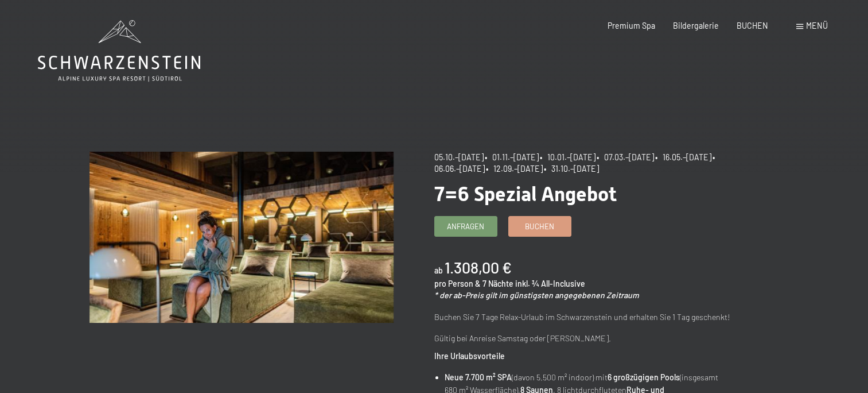  What do you see at coordinates (540, 226) in the screenshot?
I see `a: Buchen` at bounding box center [540, 226].